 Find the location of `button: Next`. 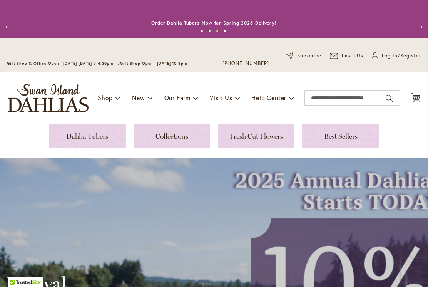

button: Next is located at coordinates (421, 27).